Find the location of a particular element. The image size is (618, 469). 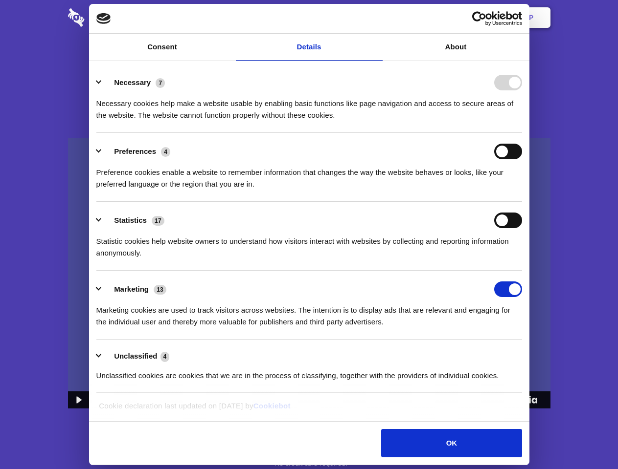

a: Cookiebot is located at coordinates (272, 406).